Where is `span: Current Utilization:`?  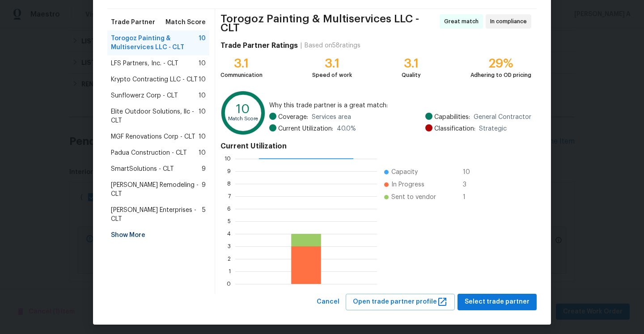
span: Current Utilization: is located at coordinates (305, 128).